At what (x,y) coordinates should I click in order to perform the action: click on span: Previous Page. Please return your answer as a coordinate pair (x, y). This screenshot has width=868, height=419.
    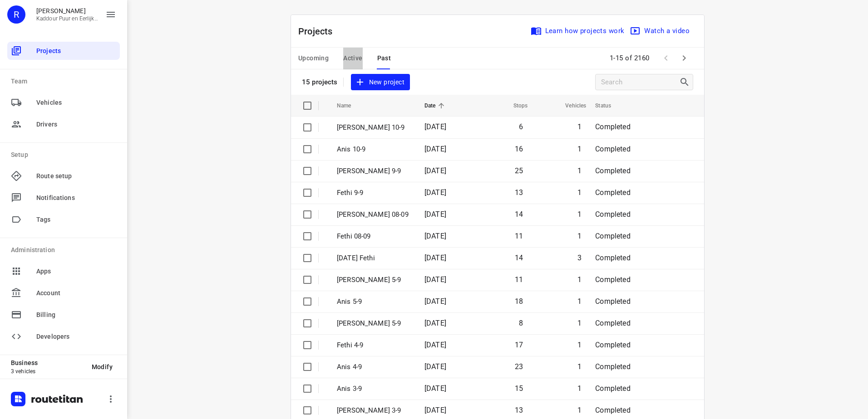
    Looking at the image, I should click on (666, 58).